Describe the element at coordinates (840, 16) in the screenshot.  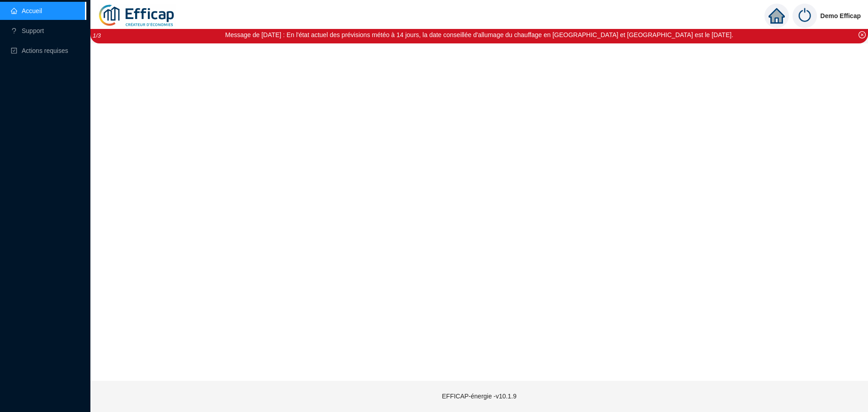
I see `span: Demo Efficap` at that location.